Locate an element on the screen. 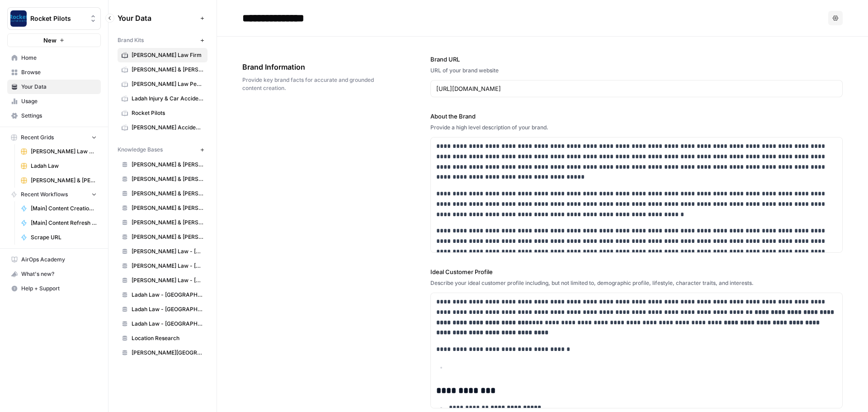 Image resolution: width=868 pixels, height=412 pixels. a: Your Data is located at coordinates (54, 87).